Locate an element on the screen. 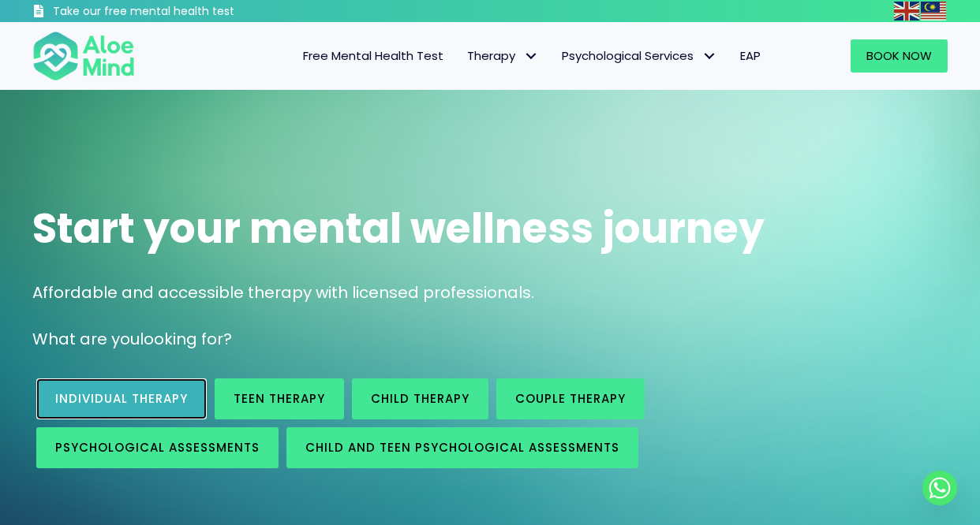 This screenshot has width=980, height=525. a: Take our free mental health test is located at coordinates (175, 12).